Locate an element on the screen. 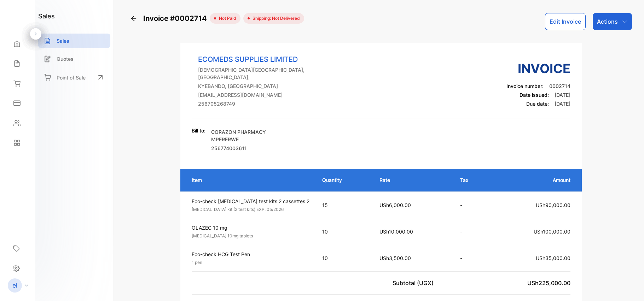 The height and width of the screenshot is (301, 644). p: Point of Sale is located at coordinates (71, 77).